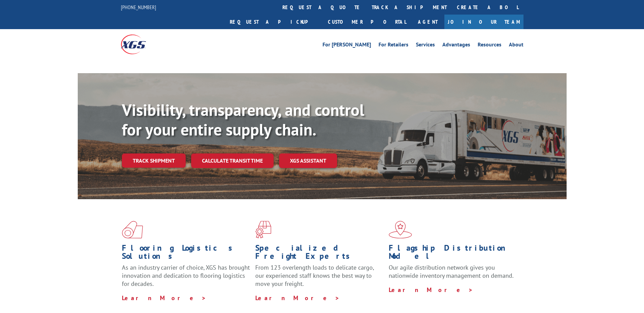  I want to click on a: Services, so click(425, 46).